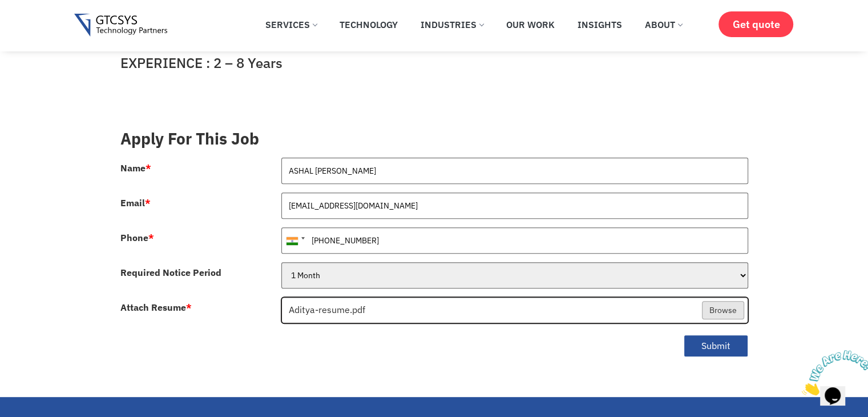 The height and width of the screenshot is (417, 868). What do you see at coordinates (452, 25) in the screenshot?
I see `a: Industries` at bounding box center [452, 25].